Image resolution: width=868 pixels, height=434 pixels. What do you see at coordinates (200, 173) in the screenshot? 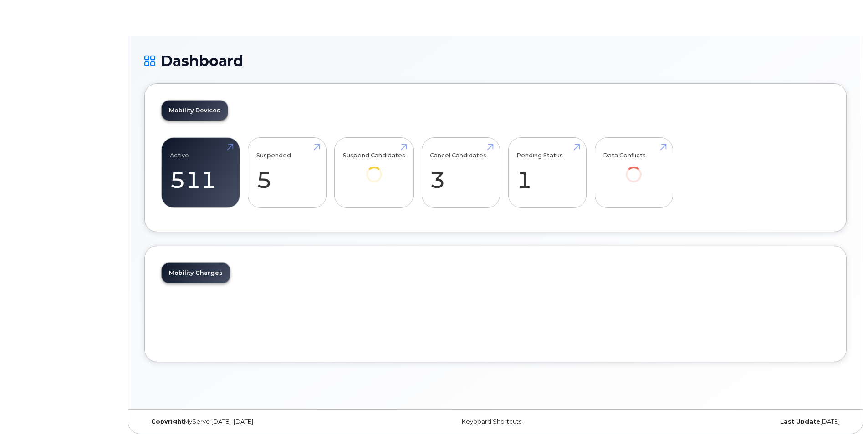
I see `a: Active 511` at bounding box center [200, 173].